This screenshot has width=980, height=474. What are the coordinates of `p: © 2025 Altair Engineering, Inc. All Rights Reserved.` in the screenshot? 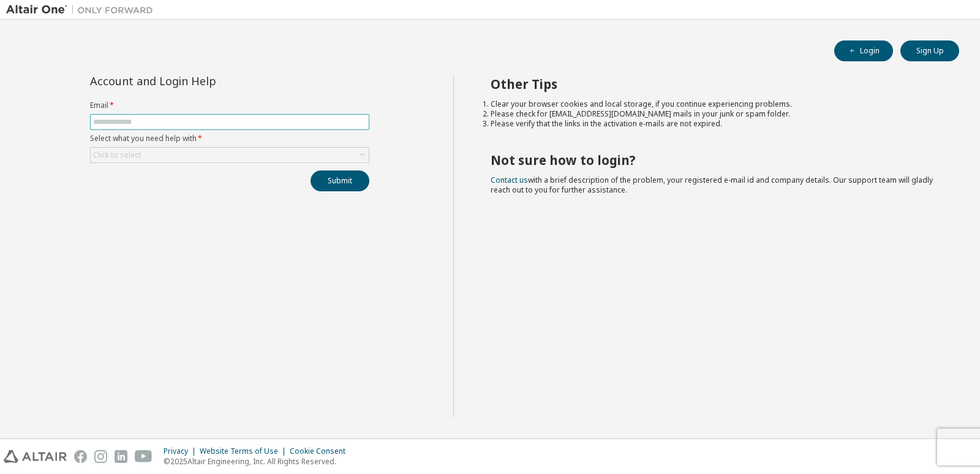 It's located at (258, 461).